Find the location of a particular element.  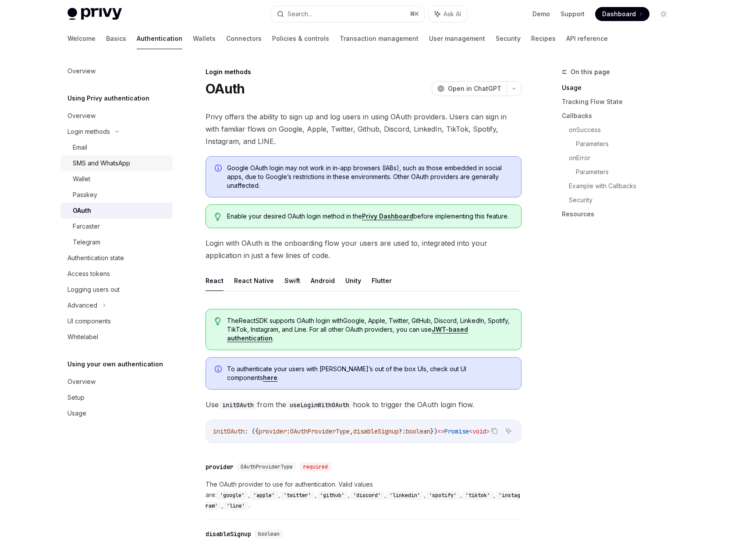

button: Search...⌘K is located at coordinates (348, 14).